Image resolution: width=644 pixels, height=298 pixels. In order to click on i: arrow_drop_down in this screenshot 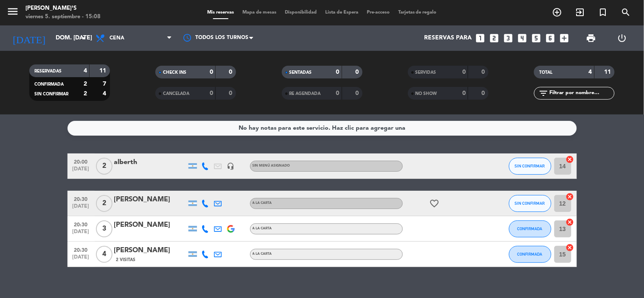, I will do `click(84, 38)`.